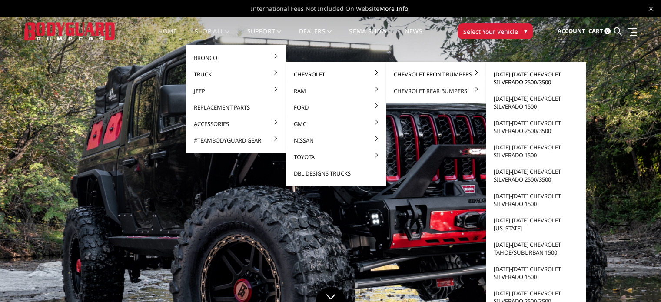  I want to click on a: #TeamBodyguard Gear, so click(236, 140).